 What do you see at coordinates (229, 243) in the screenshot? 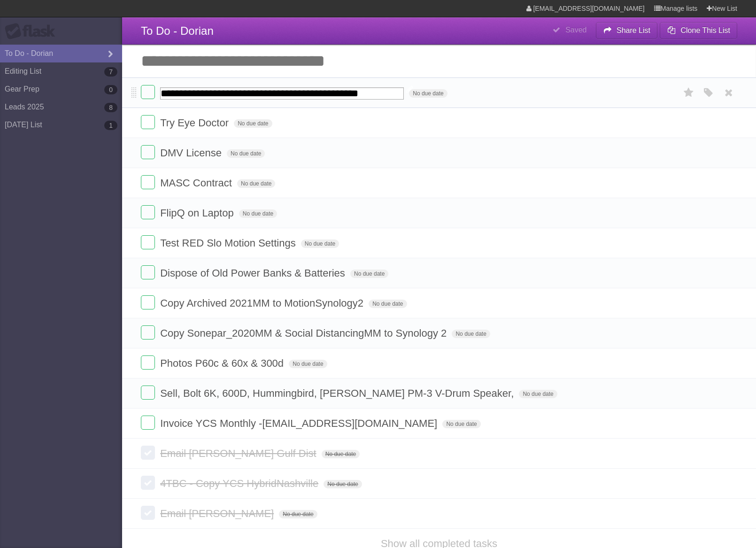
I see `span: Test RED Slo Motion Settings` at bounding box center [229, 243].